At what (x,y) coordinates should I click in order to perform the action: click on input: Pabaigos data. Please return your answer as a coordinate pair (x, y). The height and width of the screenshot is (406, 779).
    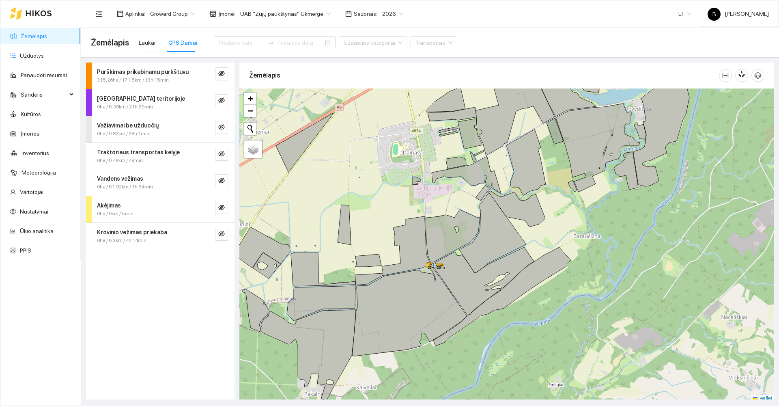
    Looking at the image, I should click on (300, 43).